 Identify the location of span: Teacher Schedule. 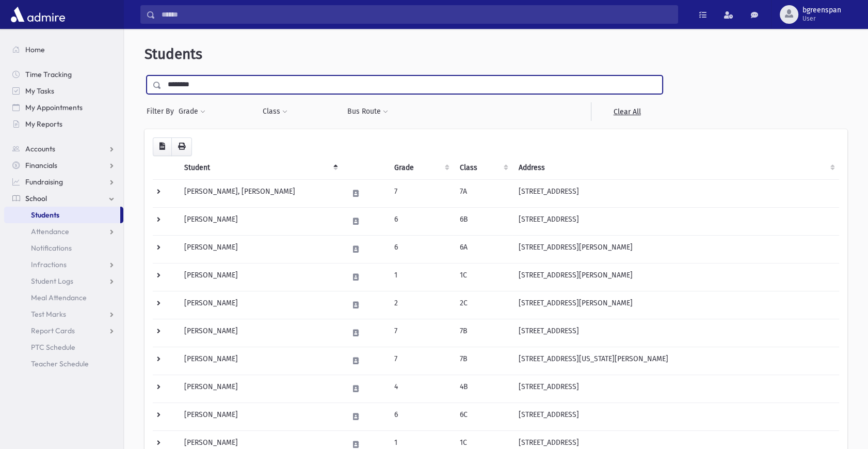
(60, 364).